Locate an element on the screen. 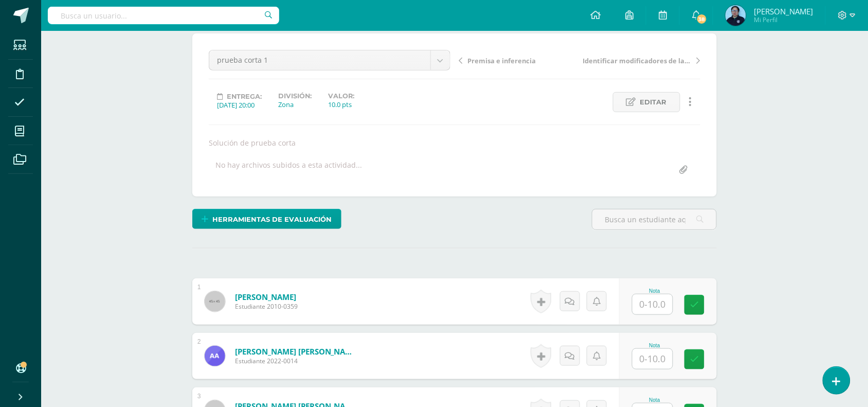 This screenshot has width=868, height=407. span: Premisa e inferencia is located at coordinates (501, 61).